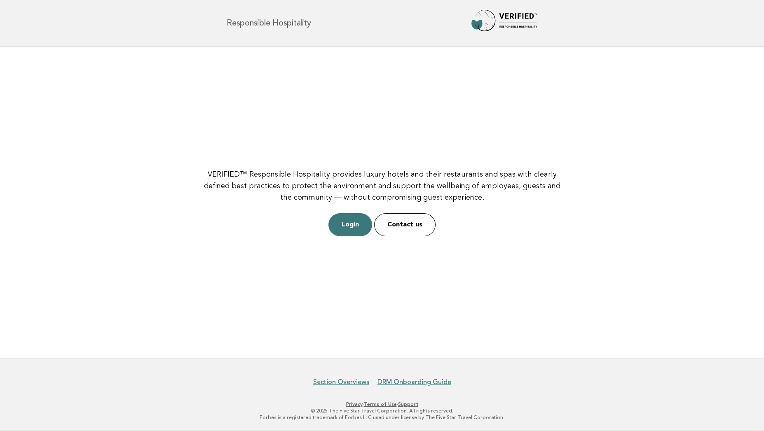 Image resolution: width=764 pixels, height=431 pixels. What do you see at coordinates (382, 411) in the screenshot?
I see `p: © 2025 The Five Star Travel Corporation. All rights reserved.` at bounding box center [382, 411].